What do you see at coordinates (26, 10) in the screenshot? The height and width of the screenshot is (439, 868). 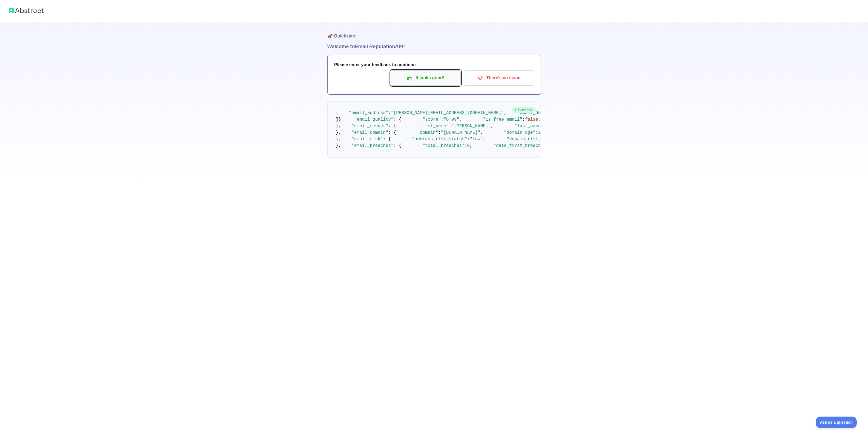 I see `img: Abstract logo` at bounding box center [26, 10].